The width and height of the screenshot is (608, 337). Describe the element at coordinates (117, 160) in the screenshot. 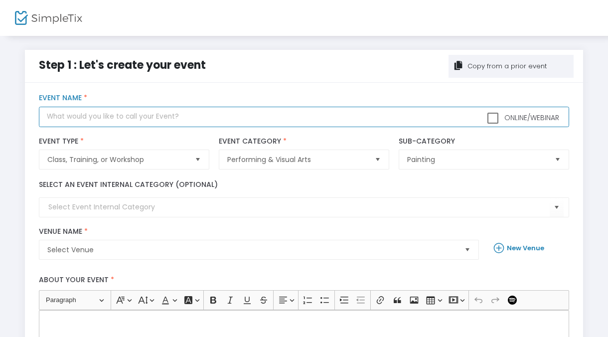

I see `span: Class, Training, or Workshop` at that location.